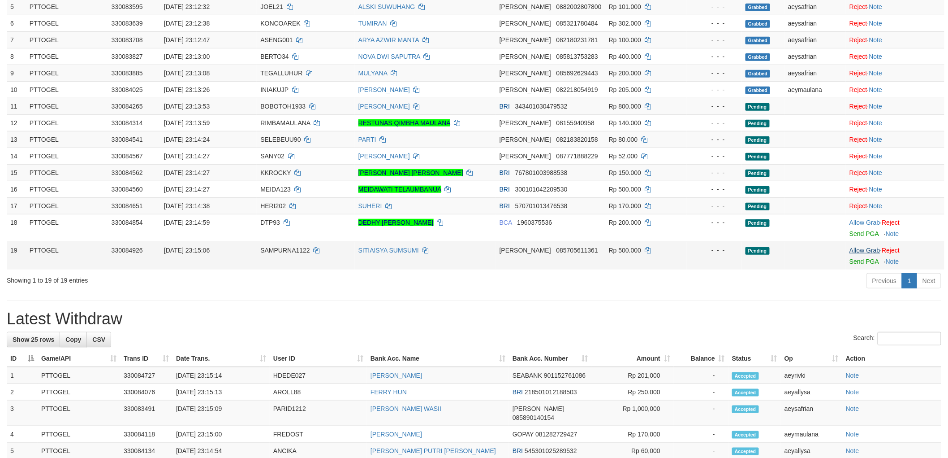 The width and height of the screenshot is (948, 458). Describe the element at coordinates (389, 56) in the screenshot. I see `a: NOVA DWI SAPUTRA` at that location.